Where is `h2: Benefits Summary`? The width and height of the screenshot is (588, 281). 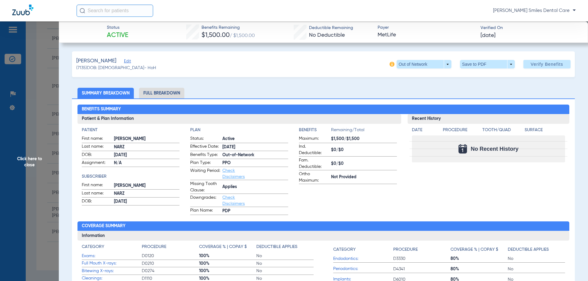 h2: Benefits Summary is located at coordinates (323, 110).